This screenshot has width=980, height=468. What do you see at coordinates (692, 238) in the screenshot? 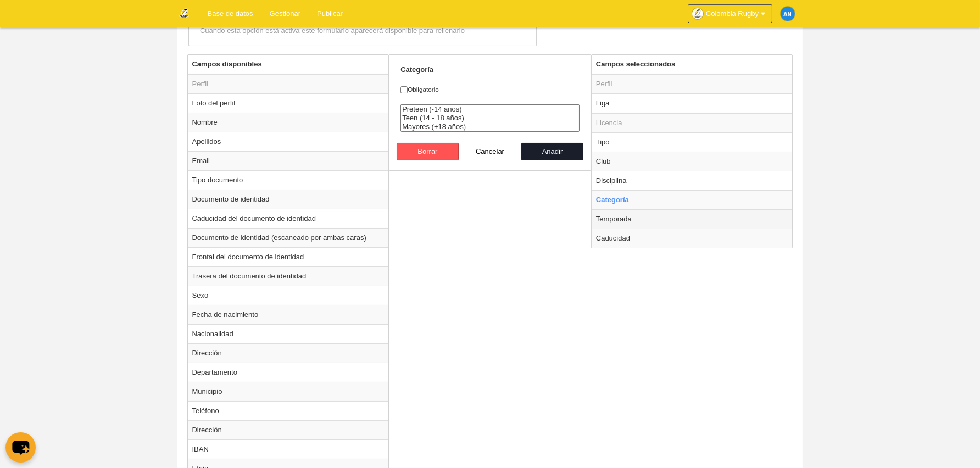
I see `td: Caducidad` at bounding box center [692, 238].